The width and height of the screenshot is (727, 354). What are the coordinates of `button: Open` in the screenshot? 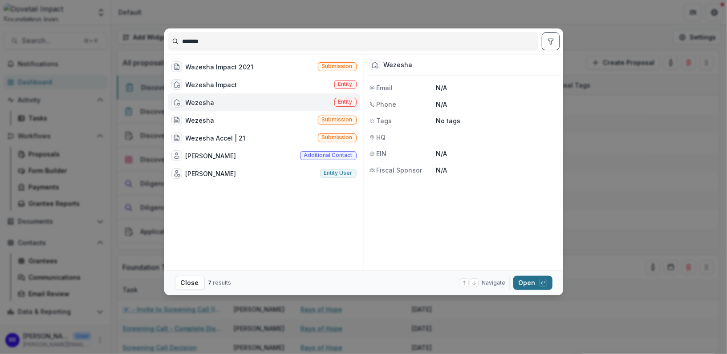 It's located at (533, 283).